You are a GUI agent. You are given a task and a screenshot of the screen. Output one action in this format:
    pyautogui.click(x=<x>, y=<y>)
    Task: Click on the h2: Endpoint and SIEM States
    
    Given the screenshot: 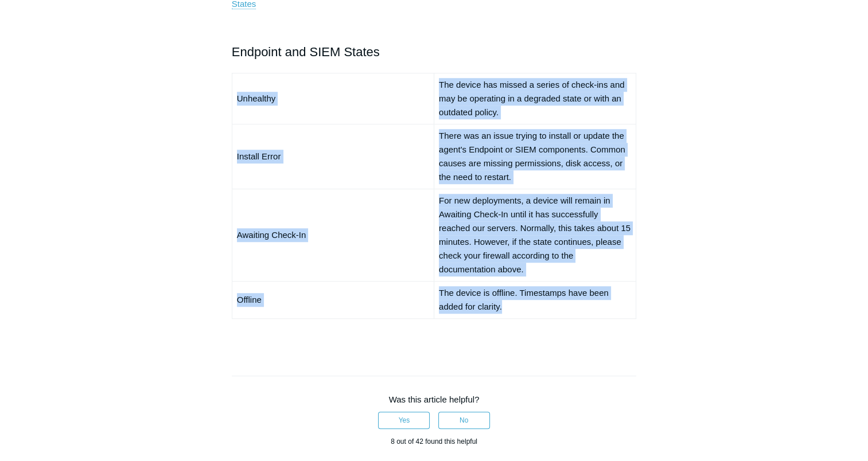 What is the action you would take?
    pyautogui.click(x=435, y=52)
    